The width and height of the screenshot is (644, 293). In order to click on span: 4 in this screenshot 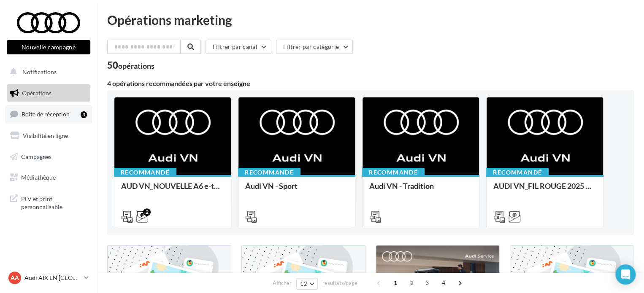, I will do `click(444, 283)`.